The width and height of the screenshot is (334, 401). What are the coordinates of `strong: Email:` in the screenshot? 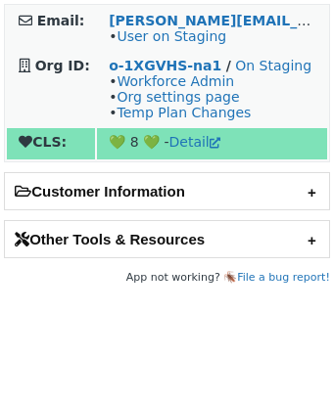 It's located at (61, 21).